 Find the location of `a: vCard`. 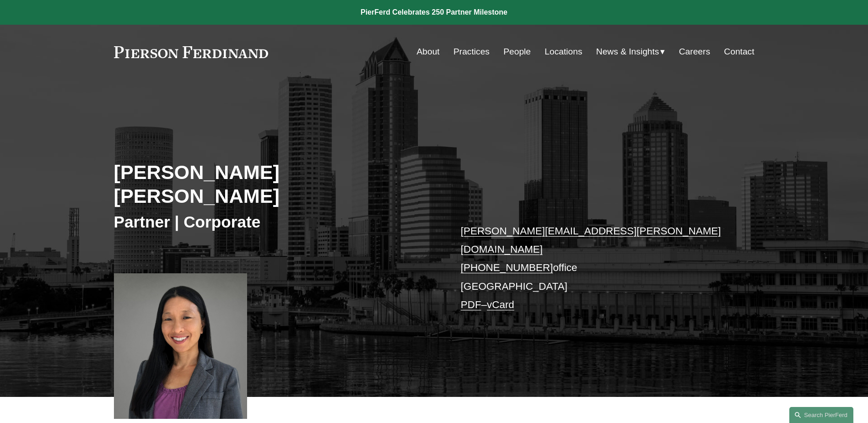

a: vCard is located at coordinates (501, 304).